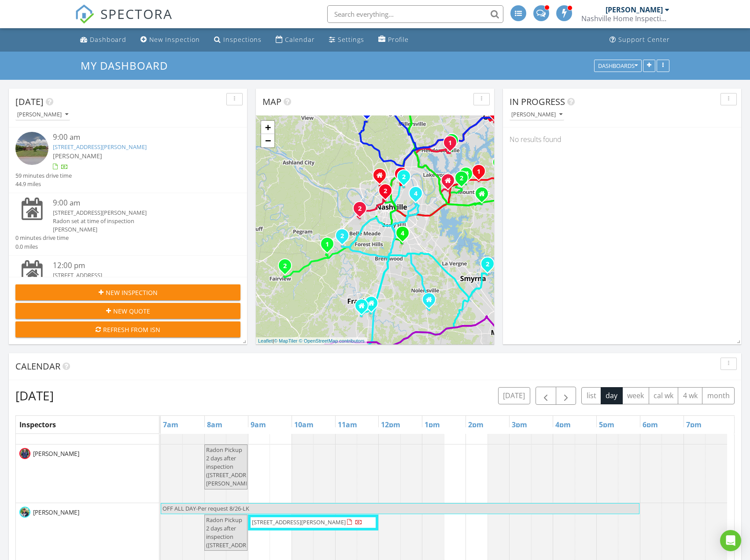 This screenshot has width=750, height=560. Describe the element at coordinates (268, 128) in the screenshot. I see `a: Zoom in` at that location.